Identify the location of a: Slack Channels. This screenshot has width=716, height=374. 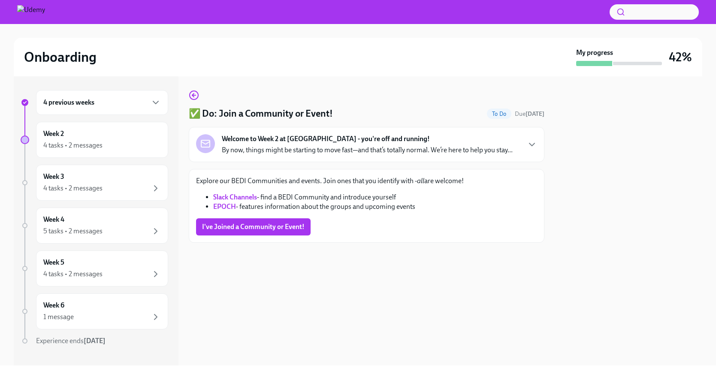
(235, 197).